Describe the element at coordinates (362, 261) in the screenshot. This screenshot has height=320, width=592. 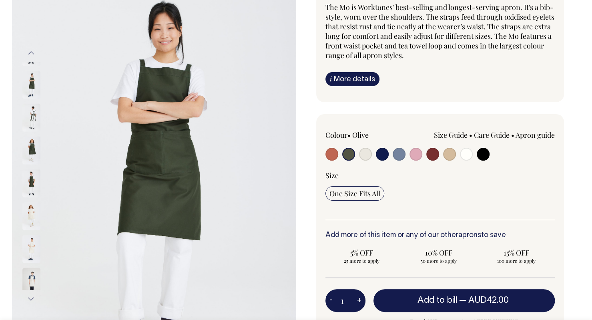
I see `span: 25 more to apply` at that location.